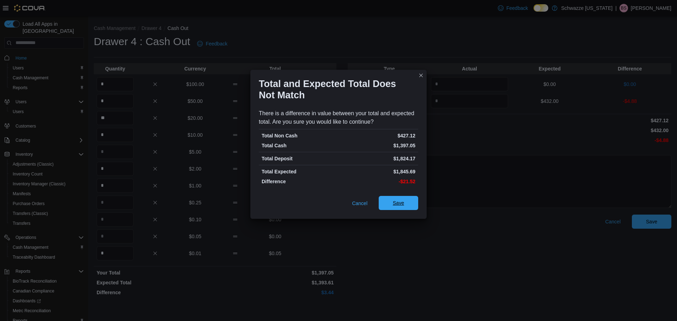 This screenshot has width=677, height=321. I want to click on p: -$21.52, so click(377, 182).